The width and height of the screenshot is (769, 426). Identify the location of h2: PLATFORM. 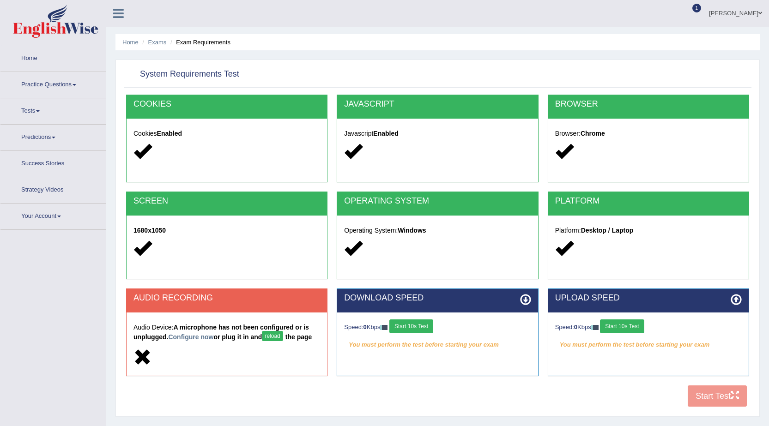
(649, 201).